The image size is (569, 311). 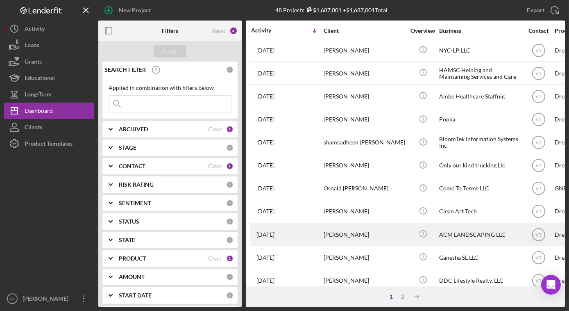 I want to click on button: Loans, so click(x=49, y=45).